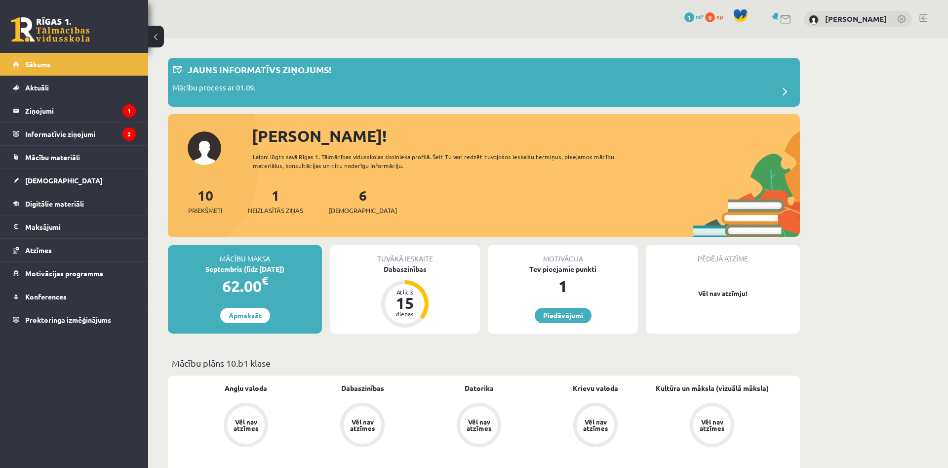 The image size is (948, 468). Describe the element at coordinates (74, 227) in the screenshot. I see `a: Maksājumi` at that location.